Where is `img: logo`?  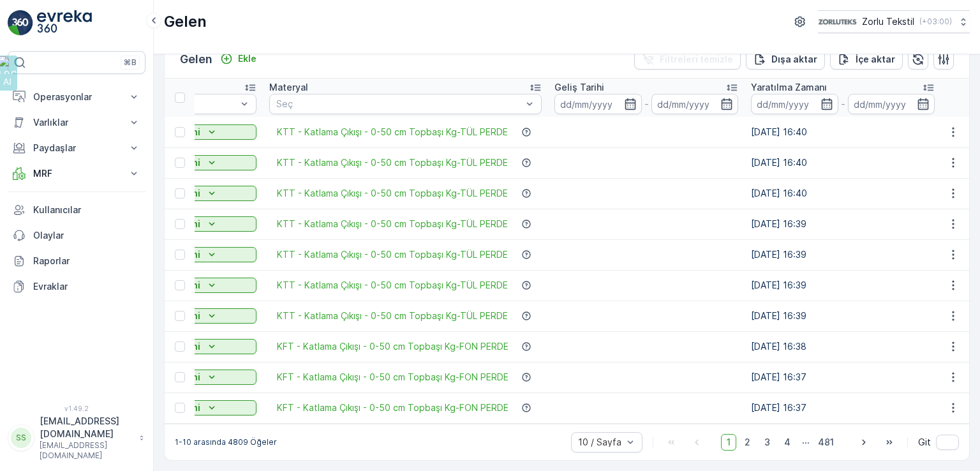
img: logo is located at coordinates (21, 23).